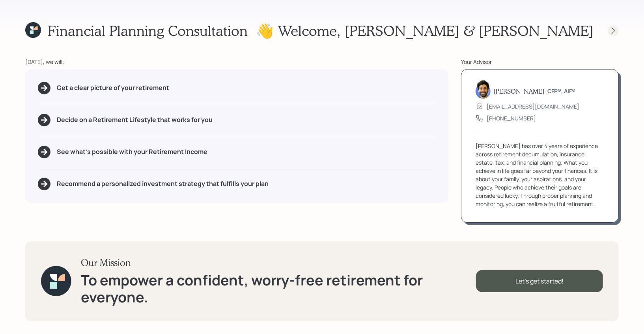 The height and width of the screenshot is (334, 644). I want to click on h6: CFP®, AIF®, so click(561, 91).